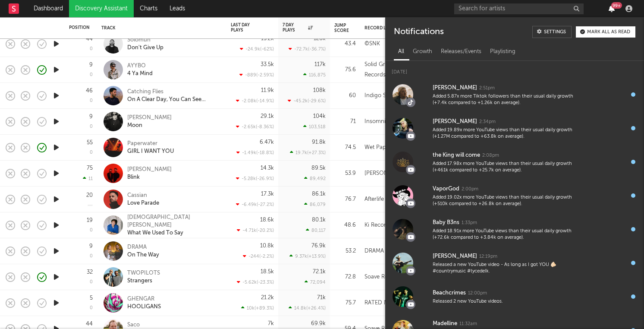  Describe the element at coordinates (508, 268) in the screenshot. I see `div: Released a new YouTube video - As long as I got YOU 🫵🏻 #countrymusic #tycedelk.` at that location.